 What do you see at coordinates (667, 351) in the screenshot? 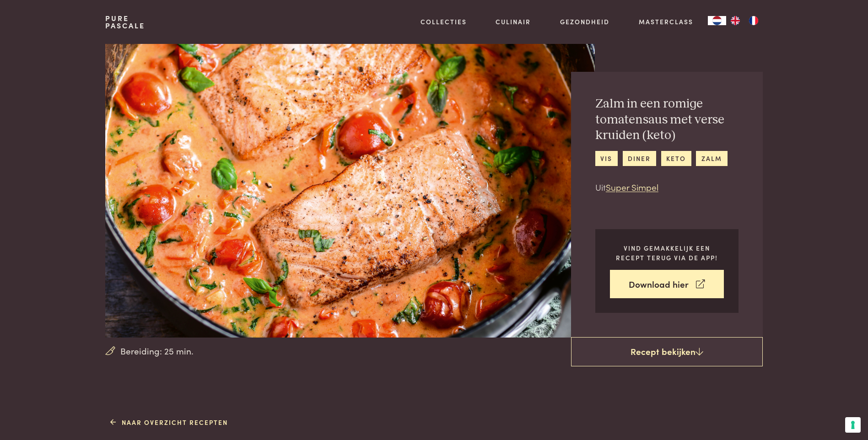
I see `a: Recept bekijken` at bounding box center [667, 351].